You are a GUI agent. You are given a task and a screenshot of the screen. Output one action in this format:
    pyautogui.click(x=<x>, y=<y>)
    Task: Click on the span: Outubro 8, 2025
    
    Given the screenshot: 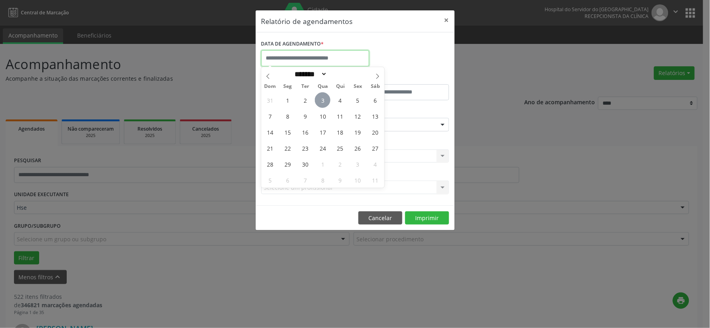 What is the action you would take?
    pyautogui.click(x=322, y=180)
    